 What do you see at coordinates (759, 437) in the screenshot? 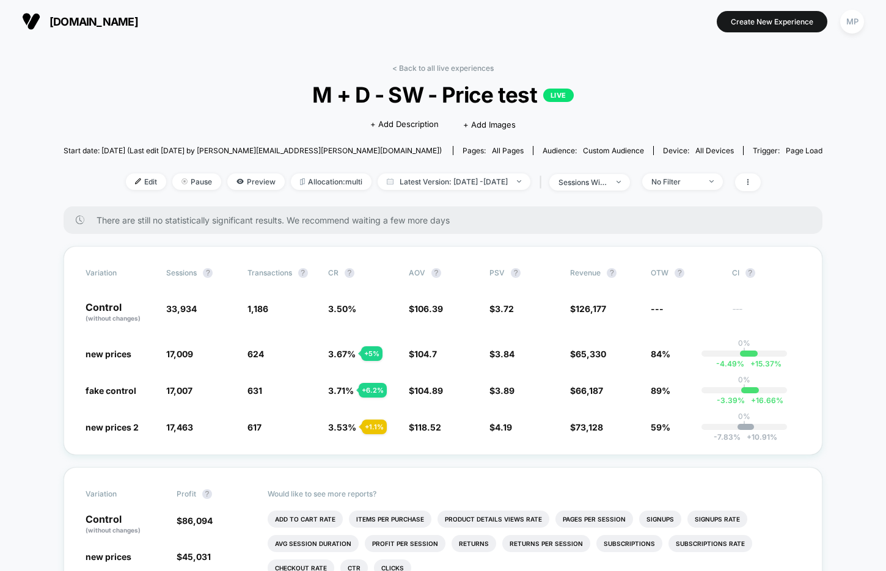
I see `span: 10.91 %` at bounding box center [759, 437].